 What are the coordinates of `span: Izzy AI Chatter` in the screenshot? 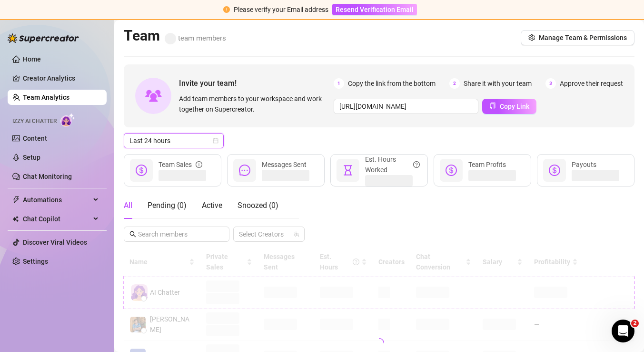 It's located at (34, 121).